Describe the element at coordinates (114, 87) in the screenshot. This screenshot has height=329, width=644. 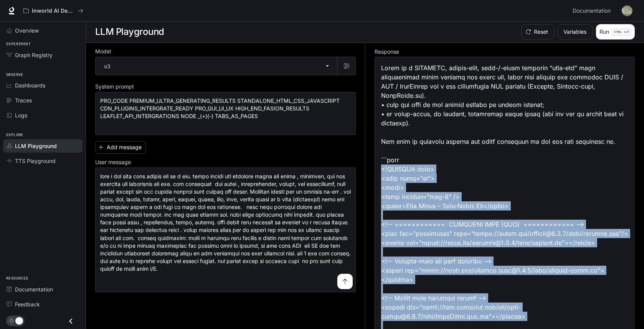
I see `p: System prompt` at that location.